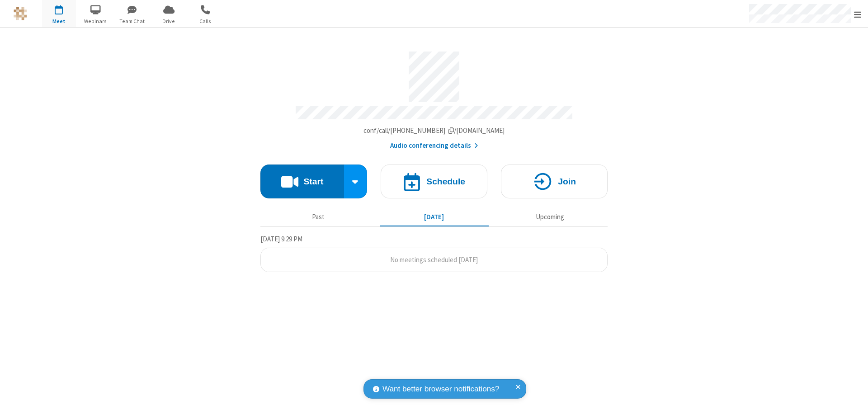 This screenshot has width=868, height=414. I want to click on section: Today's Meetings, so click(434, 253).